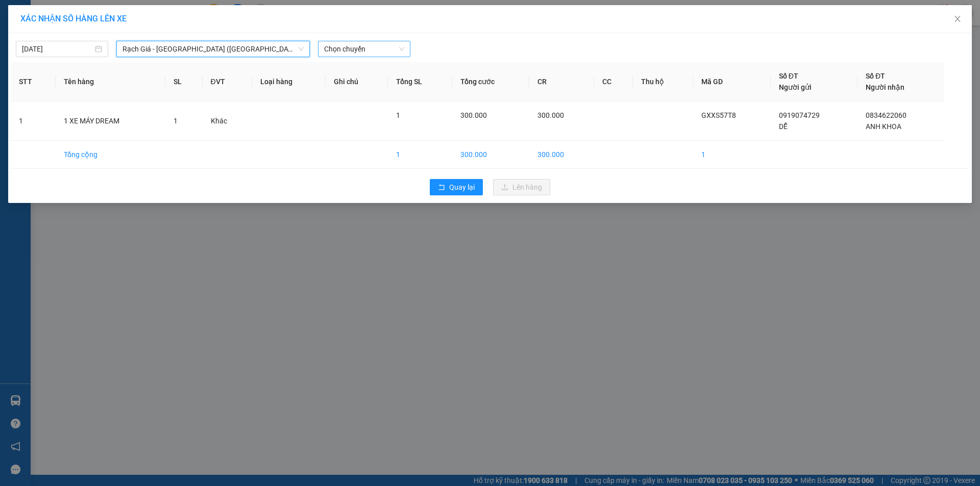 The image size is (980, 486). I want to click on span: Người gửi, so click(795, 87).